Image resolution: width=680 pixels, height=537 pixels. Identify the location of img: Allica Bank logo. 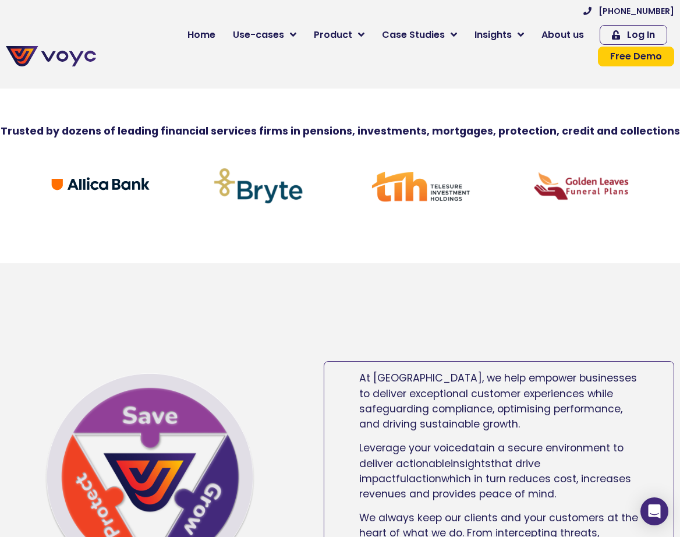
(101, 182).